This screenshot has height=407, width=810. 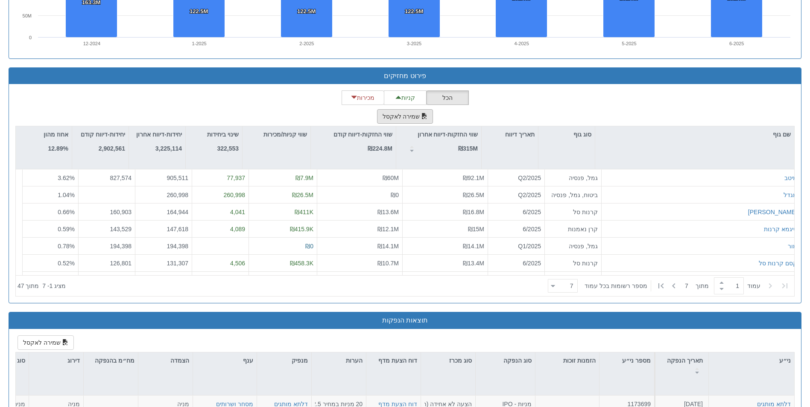 What do you see at coordinates (50, 178) in the screenshot?
I see `div: 3.62 %` at bounding box center [50, 178].